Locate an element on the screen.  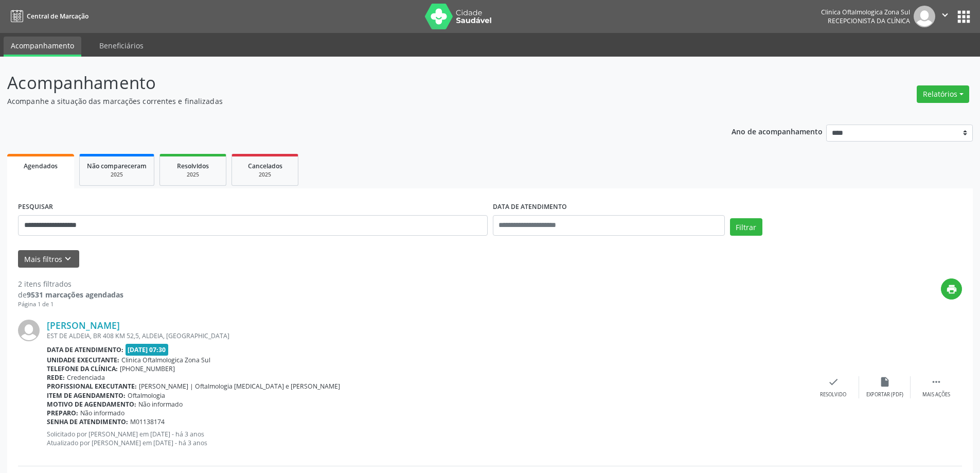
b: Profissional executante: is located at coordinates (92, 386).